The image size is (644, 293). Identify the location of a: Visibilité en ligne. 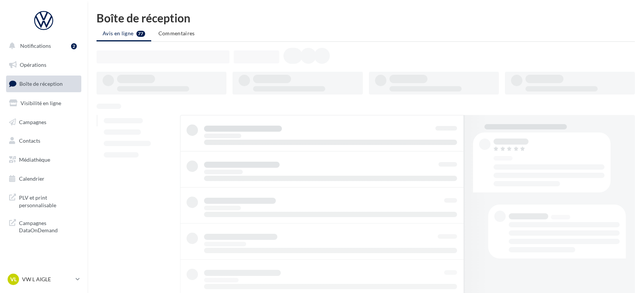
(44, 103).